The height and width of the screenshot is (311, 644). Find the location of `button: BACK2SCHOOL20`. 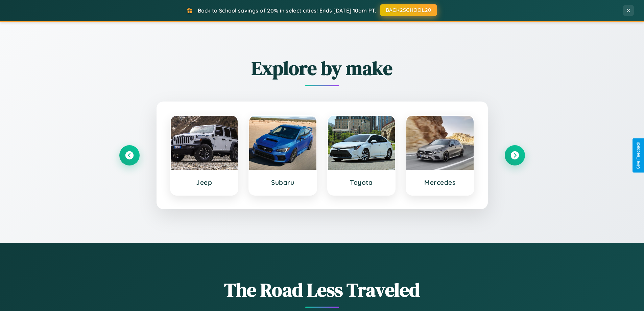

button: BACK2SCHOOL20 is located at coordinates (408, 10).